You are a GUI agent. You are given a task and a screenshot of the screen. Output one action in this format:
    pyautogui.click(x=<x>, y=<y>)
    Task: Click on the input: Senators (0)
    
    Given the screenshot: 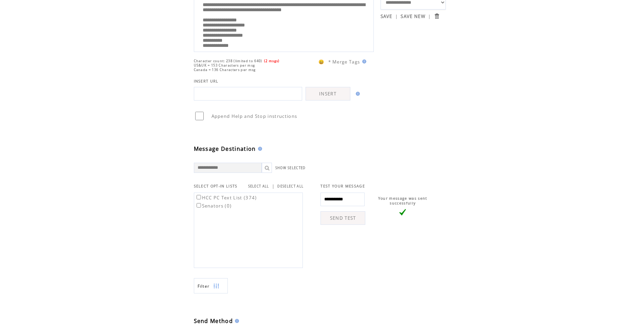 What is the action you would take?
    pyautogui.click(x=198, y=205)
    